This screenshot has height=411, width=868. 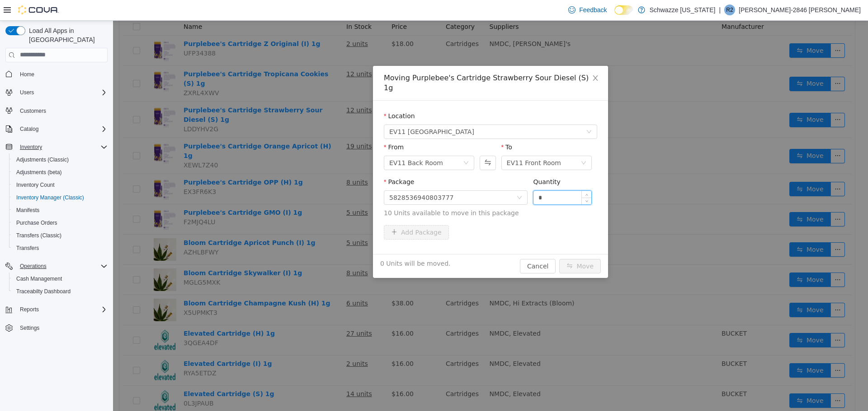 What do you see at coordinates (482, 58) in the screenshot?
I see `button: Close` at bounding box center [482, 58].